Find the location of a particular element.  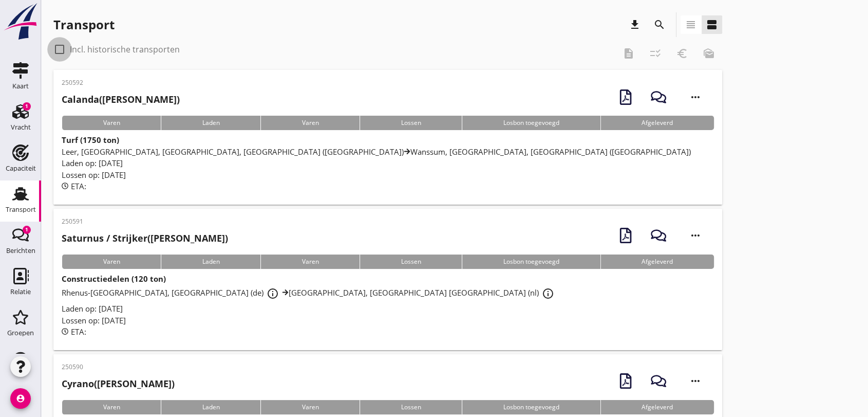

div: Vracht is located at coordinates (21, 127).